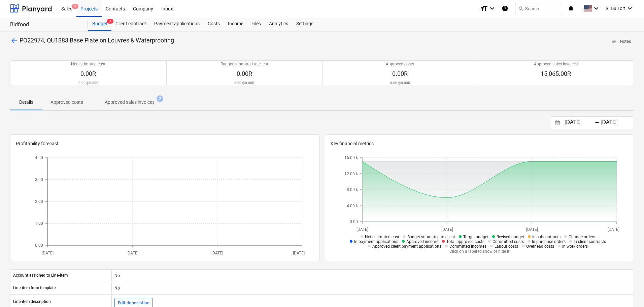 Image resolution: width=644 pixels, height=307 pixels. What do you see at coordinates (422, 241) in the screenshot?
I see `span: Approved income` at bounding box center [422, 241].